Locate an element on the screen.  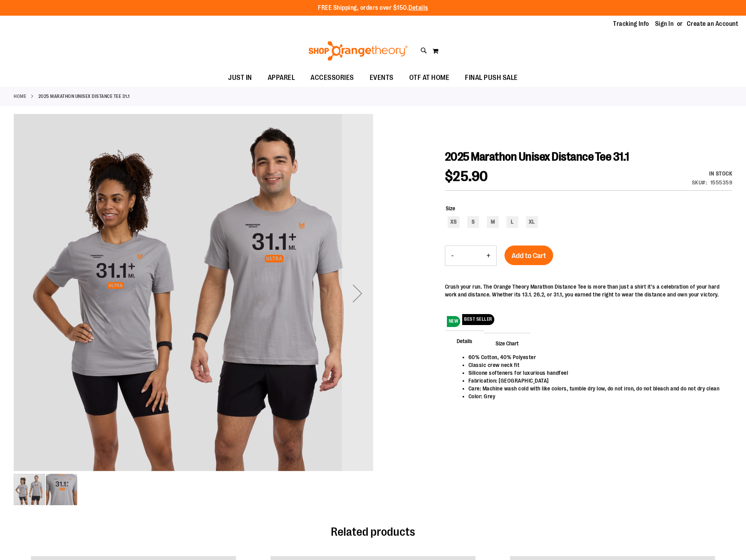
img: Shop Orangetheory is located at coordinates (358, 51).